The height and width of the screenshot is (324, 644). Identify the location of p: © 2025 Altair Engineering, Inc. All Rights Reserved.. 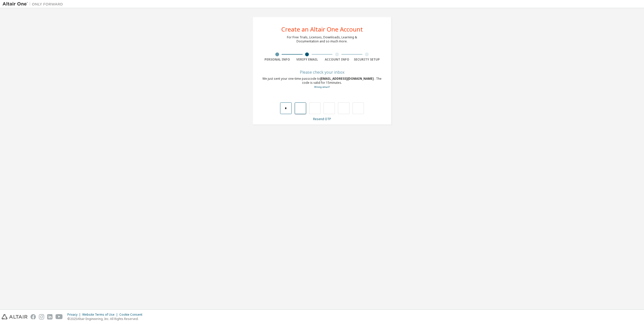
(107, 319).